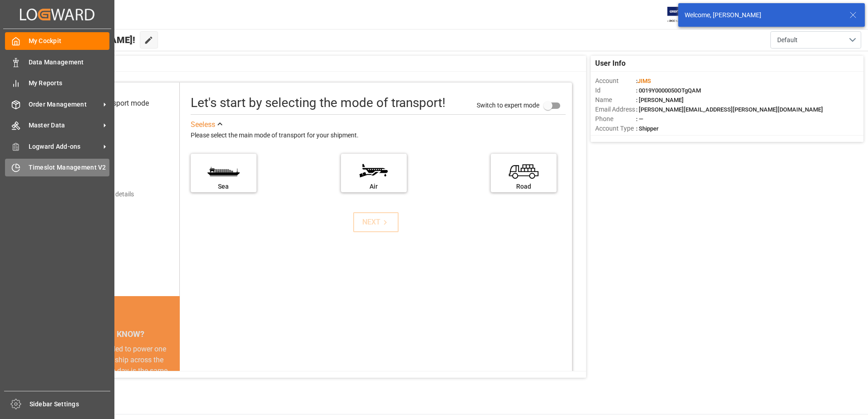 This screenshot has height=419, width=868. What do you see at coordinates (508, 105) in the screenshot?
I see `span: Switch to expert mode` at bounding box center [508, 105].